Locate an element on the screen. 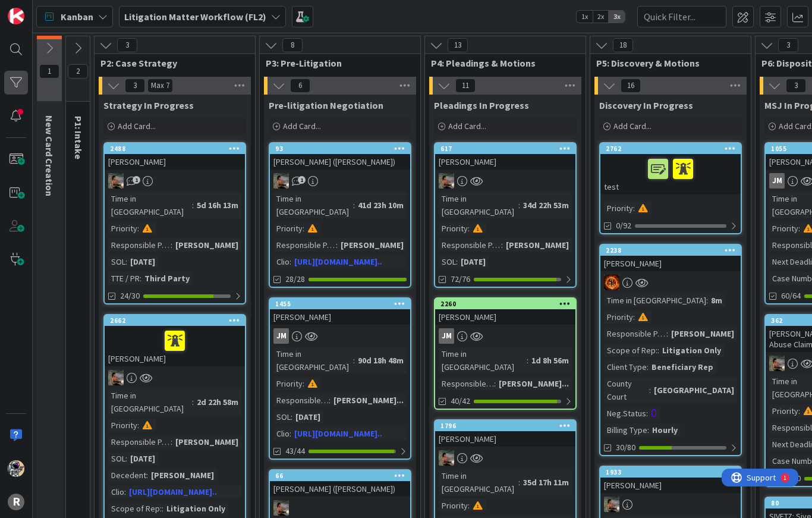 This screenshot has width=812, height=518. div: 35d 17h 11m is located at coordinates (545, 483).